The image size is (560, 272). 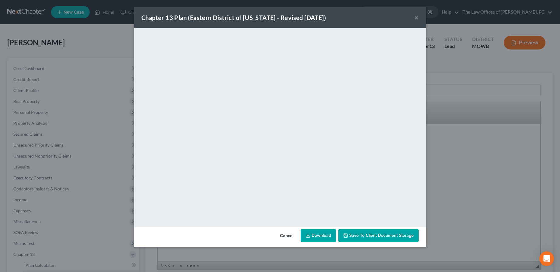 I want to click on a: Download, so click(x=318, y=236).